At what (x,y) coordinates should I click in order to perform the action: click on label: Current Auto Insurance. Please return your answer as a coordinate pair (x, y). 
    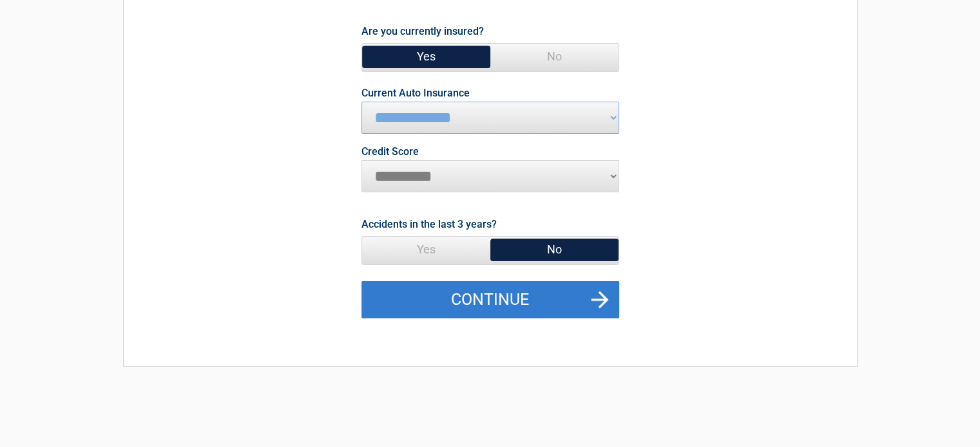
    Looking at the image, I should click on (415, 93).